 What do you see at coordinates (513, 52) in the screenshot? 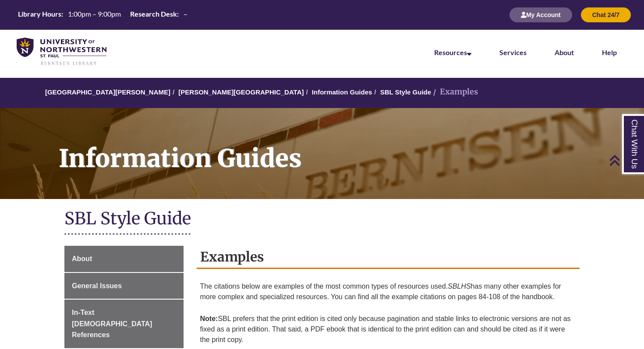
I see `a: Services` at bounding box center [513, 52].